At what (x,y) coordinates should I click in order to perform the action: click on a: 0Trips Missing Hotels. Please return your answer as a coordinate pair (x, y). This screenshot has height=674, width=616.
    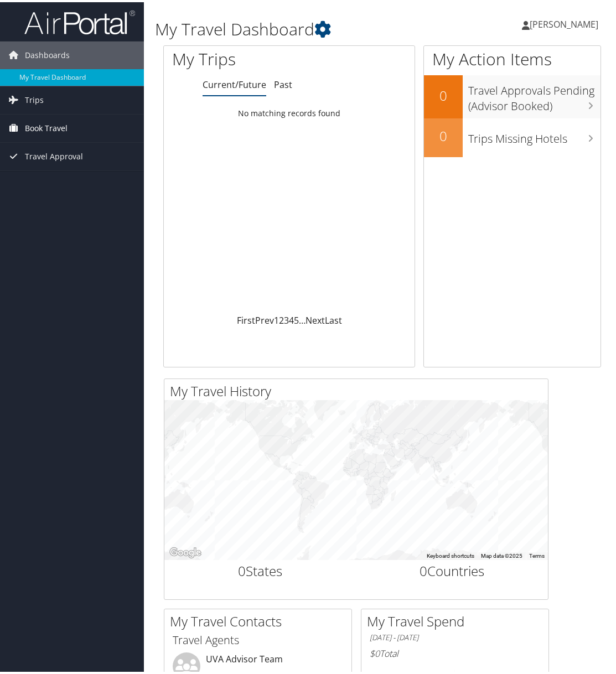
    Looking at the image, I should click on (512, 135).